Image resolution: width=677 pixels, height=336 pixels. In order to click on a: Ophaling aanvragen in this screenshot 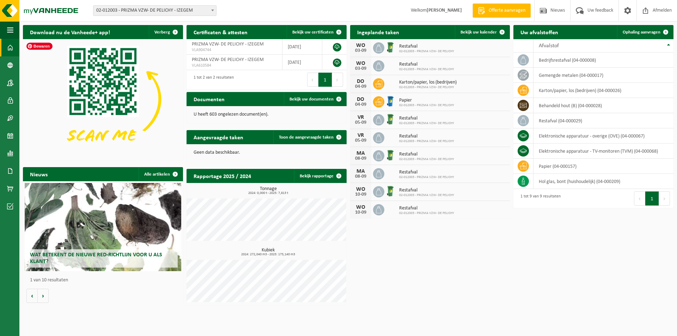, I will do `click(645, 32)`.